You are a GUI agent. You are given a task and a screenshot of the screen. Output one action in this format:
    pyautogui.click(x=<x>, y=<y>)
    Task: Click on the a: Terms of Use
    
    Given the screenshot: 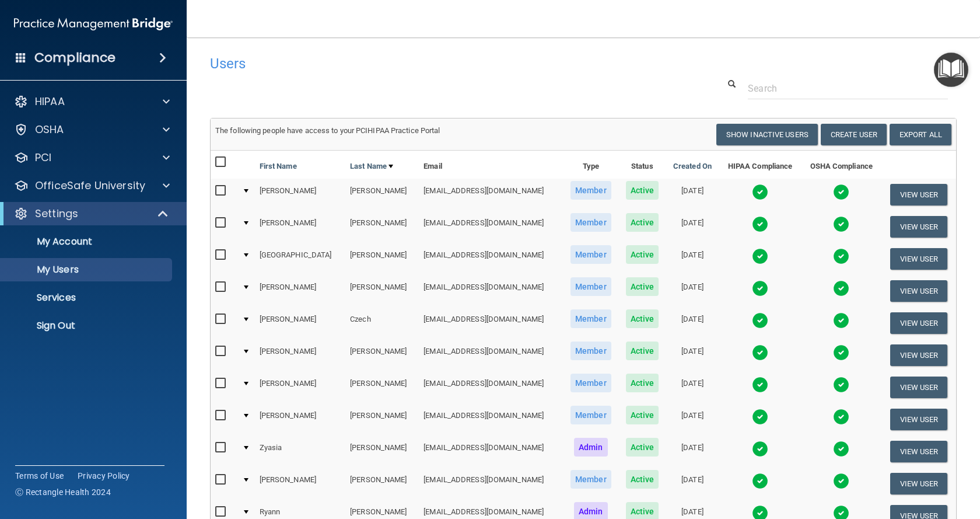 What is the action you would take?
    pyautogui.click(x=40, y=476)
    